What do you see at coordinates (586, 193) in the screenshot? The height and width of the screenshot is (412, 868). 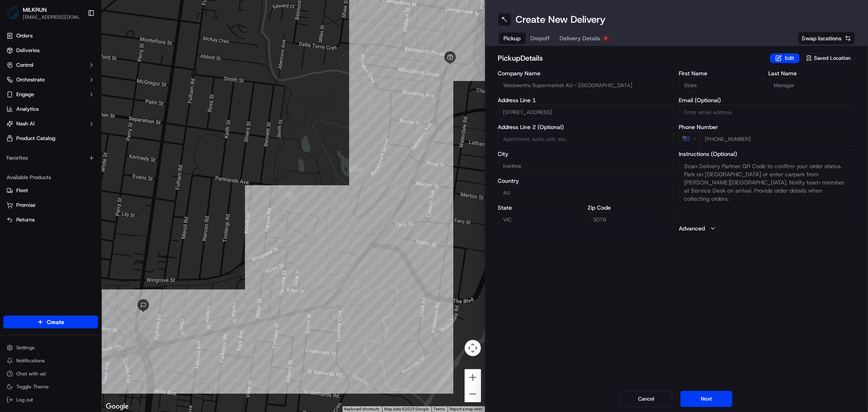 I see `input: Enter country` at bounding box center [586, 193].